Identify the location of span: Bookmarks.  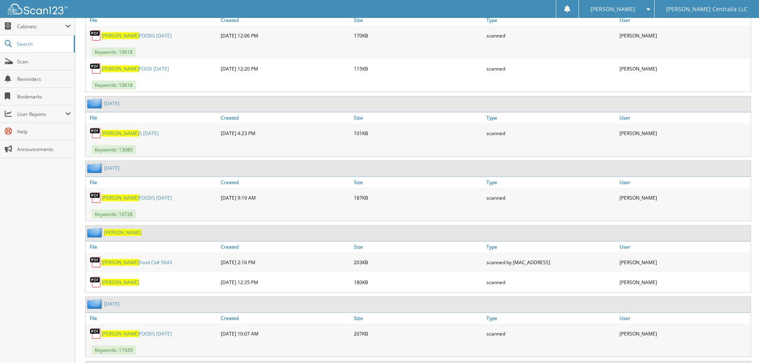
(44, 96).